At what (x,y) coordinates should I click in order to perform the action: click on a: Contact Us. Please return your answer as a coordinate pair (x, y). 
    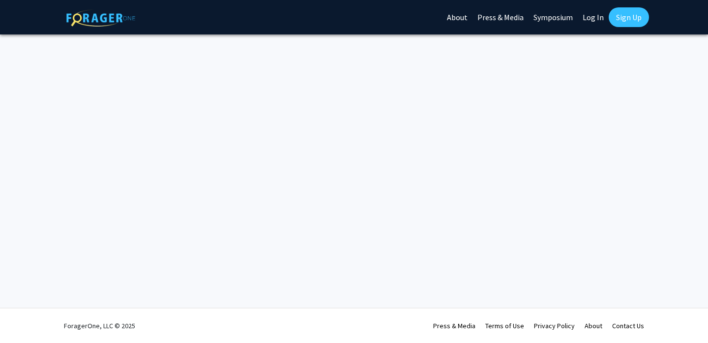
    Looking at the image, I should click on (628, 325).